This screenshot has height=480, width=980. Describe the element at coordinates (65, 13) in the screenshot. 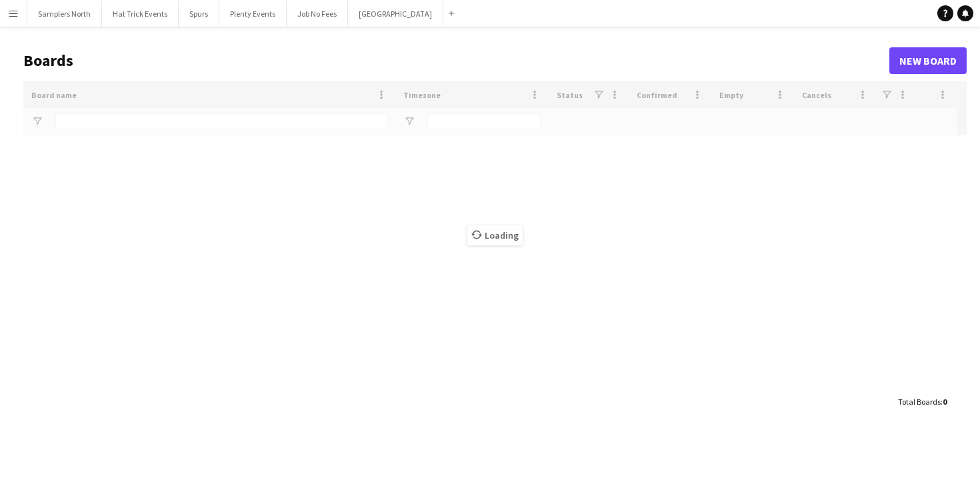

I see `button: Samplers North` at that location.